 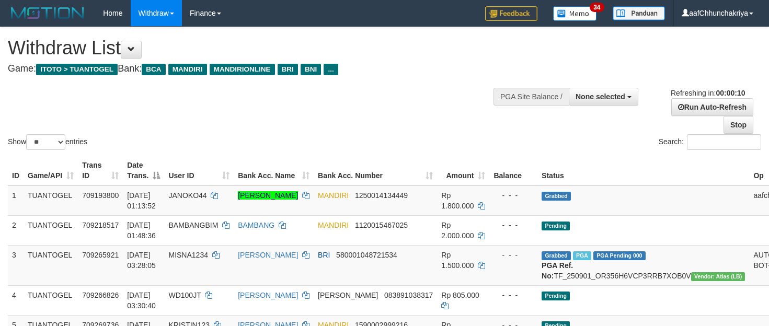 I want to click on button: None selected, so click(x=604, y=97).